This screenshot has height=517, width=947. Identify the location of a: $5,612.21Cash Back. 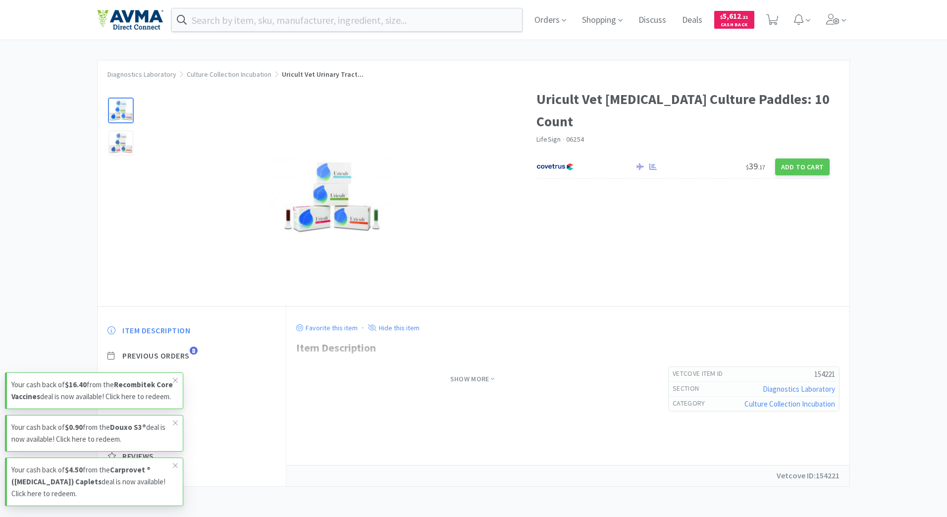
(734, 20).